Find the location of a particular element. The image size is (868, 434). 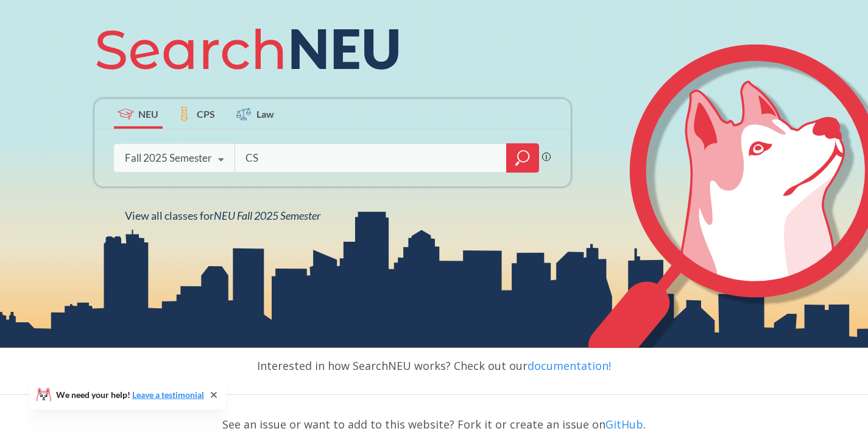

span: NEU is located at coordinates (148, 113).